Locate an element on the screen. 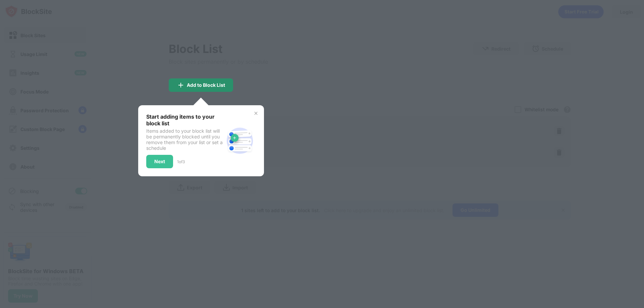  div: 1 of 3 is located at coordinates (181, 162).